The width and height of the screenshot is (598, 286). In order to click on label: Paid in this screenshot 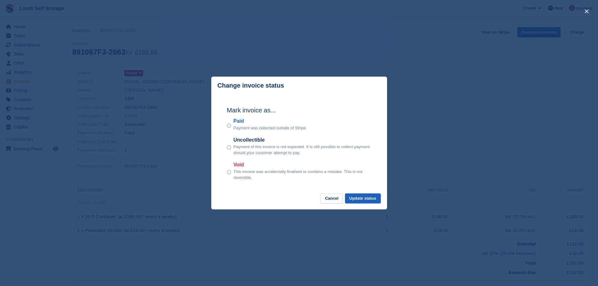, I will do `click(270, 121)`.